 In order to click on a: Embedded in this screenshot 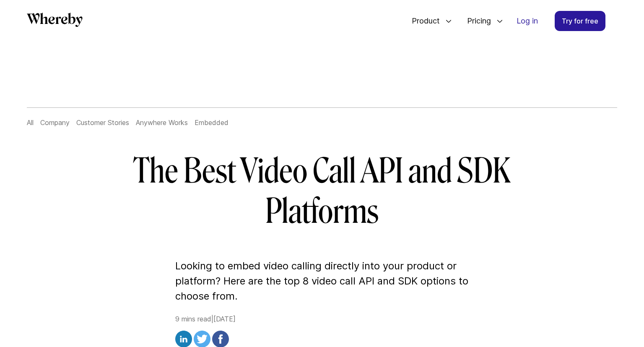, I will do `click(211, 122)`.